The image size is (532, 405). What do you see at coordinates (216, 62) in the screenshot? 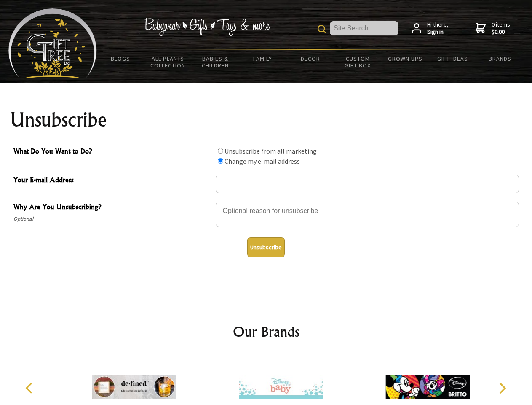
I see `a: Babies & Children` at bounding box center [216, 62].